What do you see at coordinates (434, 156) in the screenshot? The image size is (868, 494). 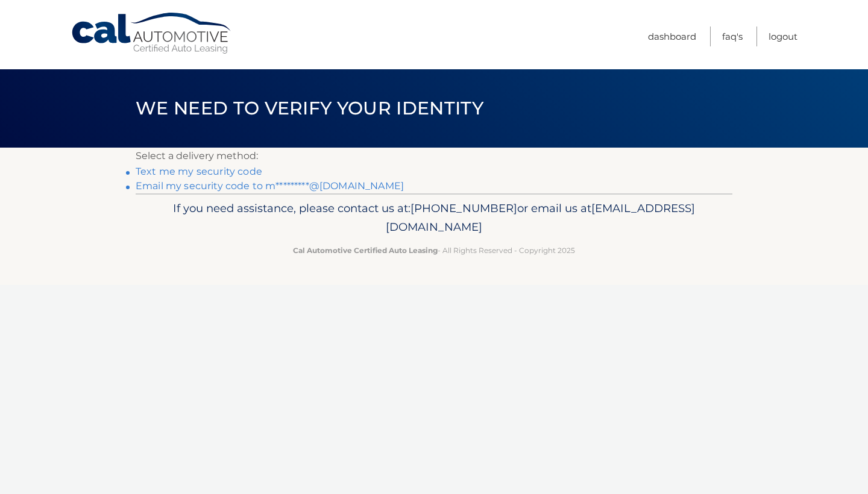 I see `p: Select a delivery method:` at bounding box center [434, 156].